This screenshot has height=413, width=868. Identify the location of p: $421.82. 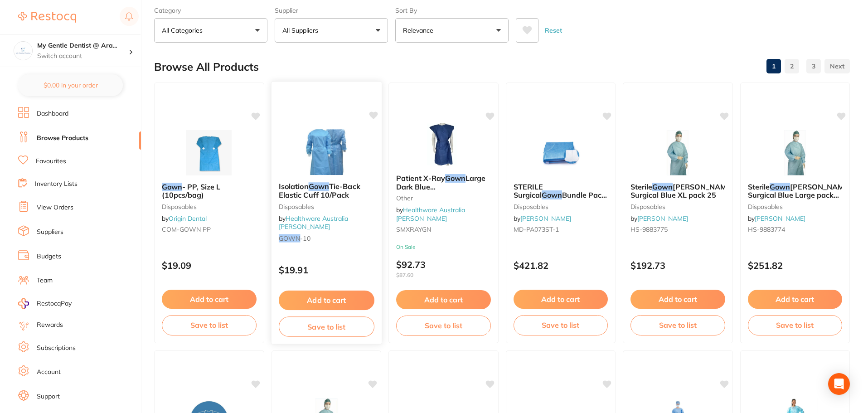
(561, 265).